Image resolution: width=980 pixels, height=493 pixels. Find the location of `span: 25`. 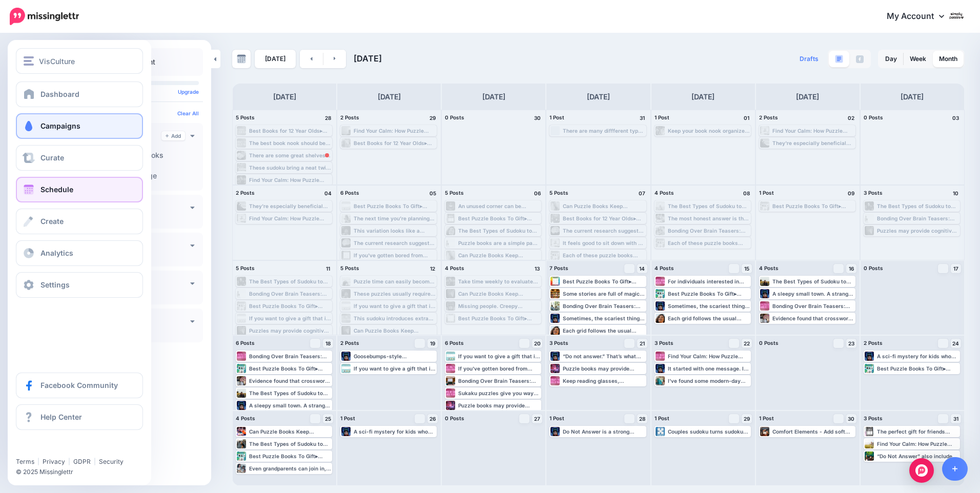

span: 25 is located at coordinates (328, 419).